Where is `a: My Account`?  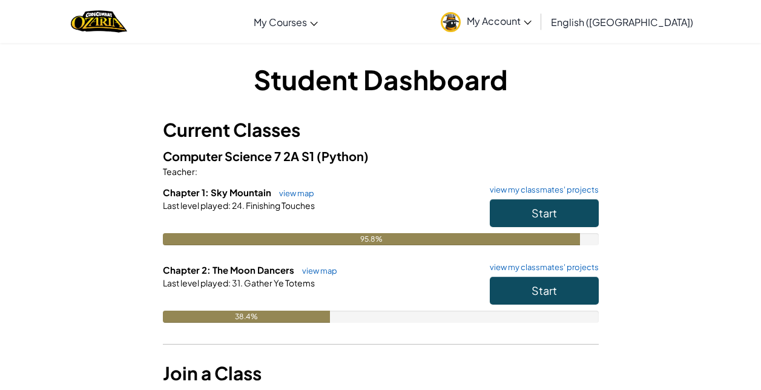 a: My Account is located at coordinates (486, 21).